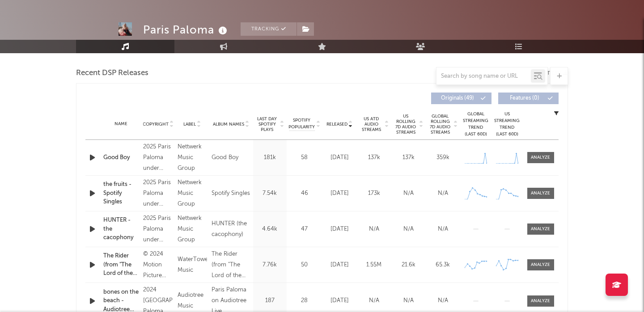  I want to click on a: HUNTER - the cacophony, so click(121, 229).